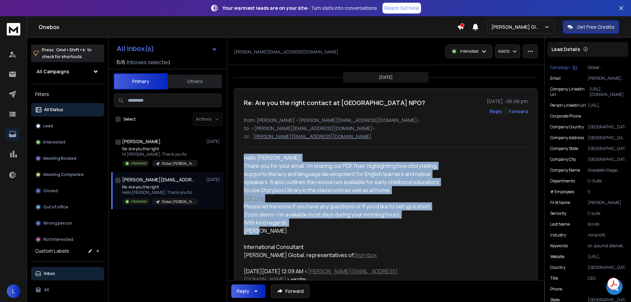  What do you see at coordinates (565, 171) in the screenshot?
I see `p: Company Name` at bounding box center [565, 171].